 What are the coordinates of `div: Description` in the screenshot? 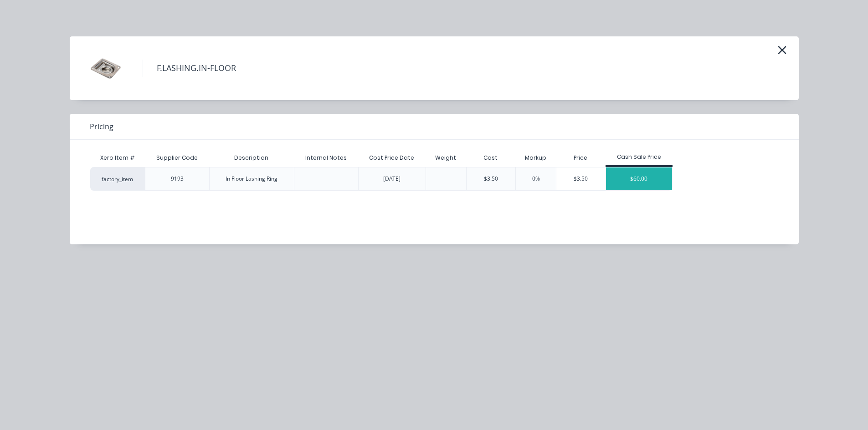 It's located at (251, 158).